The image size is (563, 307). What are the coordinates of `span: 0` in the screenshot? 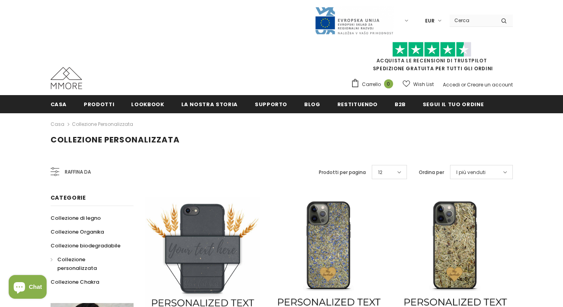 It's located at (388, 84).